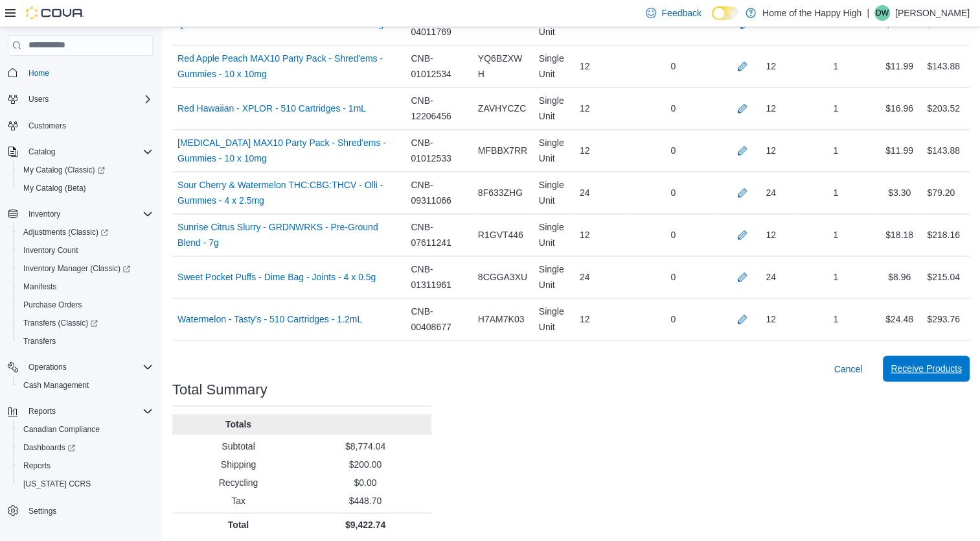 The width and height of the screenshot is (980, 541). What do you see at coordinates (900, 192) in the screenshot?
I see `div: $3.30` at bounding box center [900, 192].